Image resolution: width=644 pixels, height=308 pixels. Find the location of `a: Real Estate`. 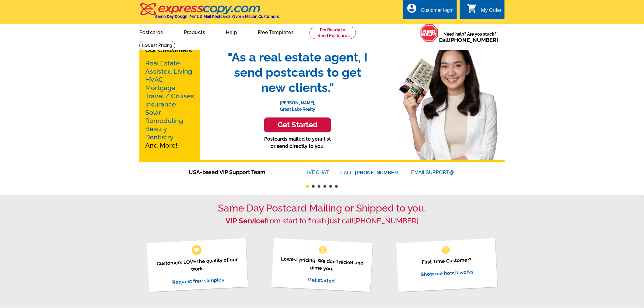

a: Real Estate is located at coordinates (162, 63).